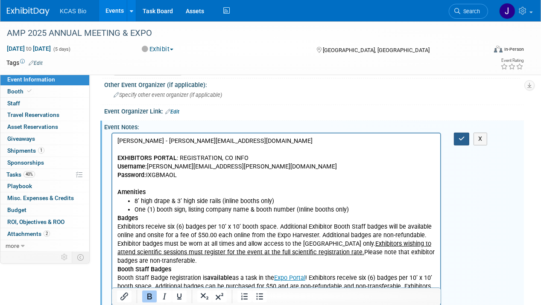  What do you see at coordinates (41, 205) in the screenshot?
I see `b: Guest of Exhibitor Badges` at bounding box center [41, 205].